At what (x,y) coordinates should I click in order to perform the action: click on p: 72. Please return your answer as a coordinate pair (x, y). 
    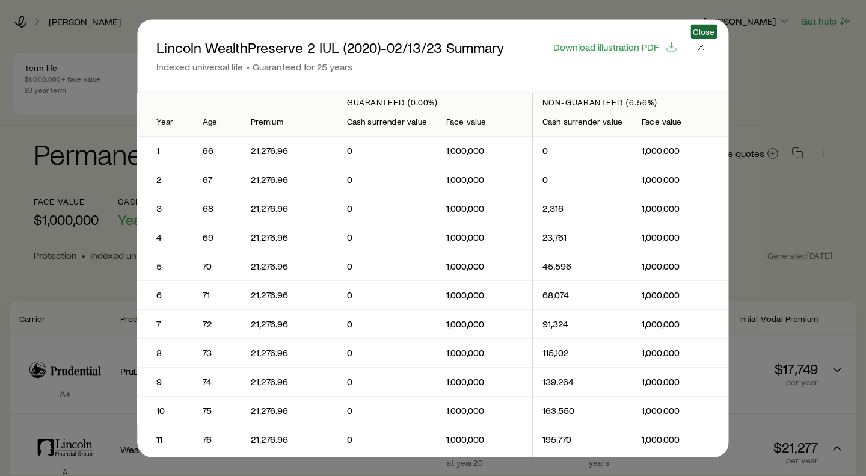
    Looking at the image, I should click on (217, 323).